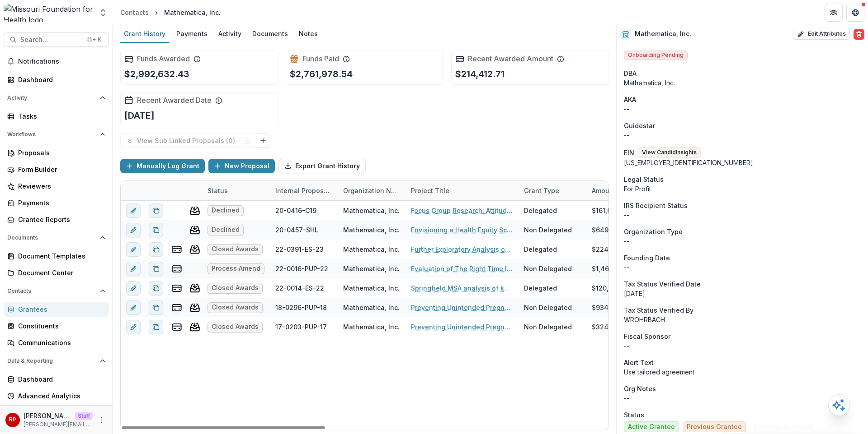  I want to click on button: Edit Attributes, so click(821, 34).